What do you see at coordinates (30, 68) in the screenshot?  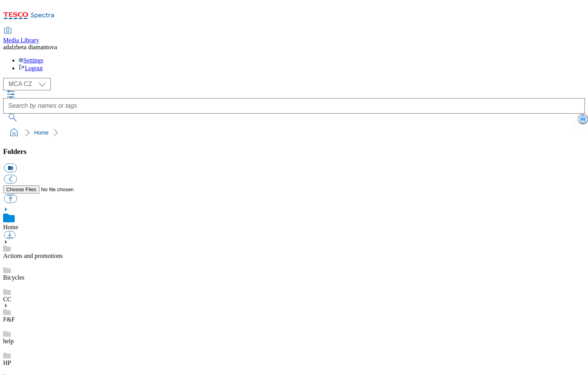 I see `a: Logout` at bounding box center [30, 68].